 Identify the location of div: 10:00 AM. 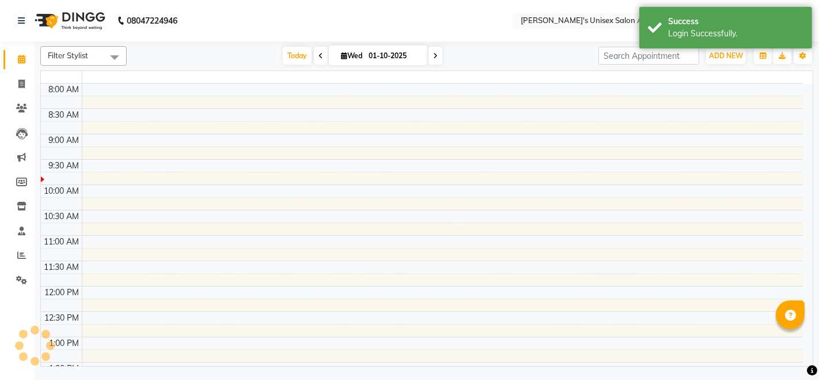
(62, 191).